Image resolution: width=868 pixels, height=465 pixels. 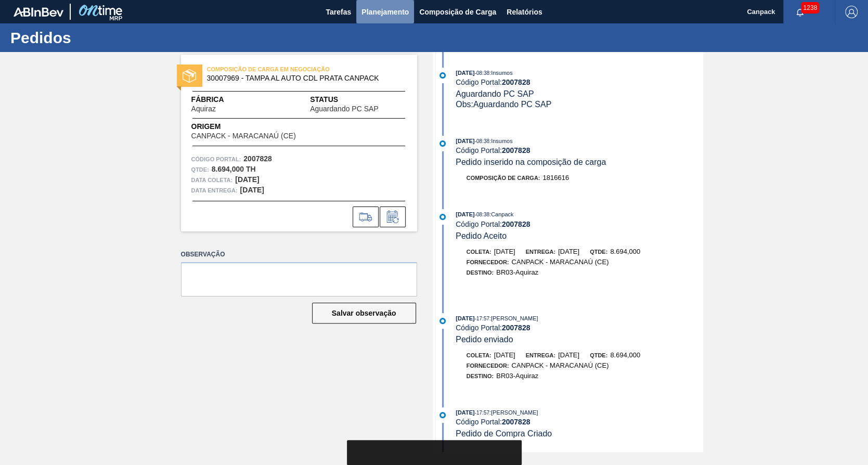 I want to click on strong: 8.694,000 TH, so click(x=233, y=169).